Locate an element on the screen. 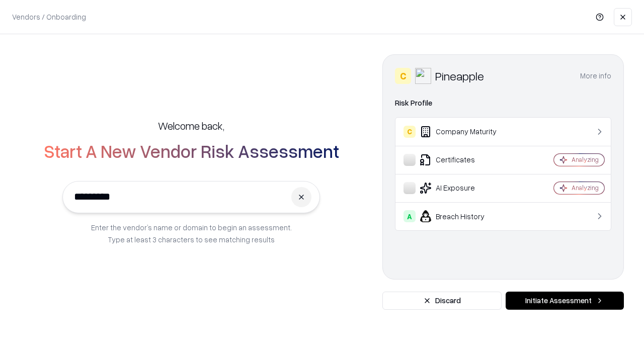 The image size is (644, 362). p: Enter the vendor’s name or domain to begin an assessment. Type at least 3 characters to see match... is located at coordinates (191, 234).